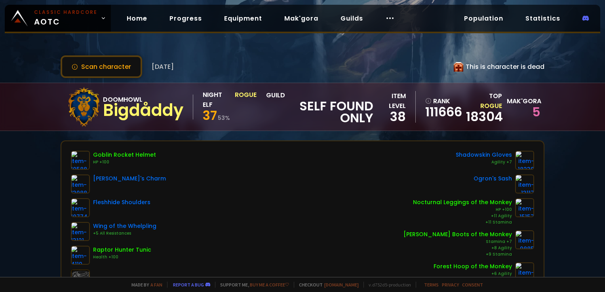 The height and width of the screenshot is (292, 605). What do you see at coordinates (58, 18) in the screenshot?
I see `a: Classic HardcoreAOTC` at bounding box center [58, 18].